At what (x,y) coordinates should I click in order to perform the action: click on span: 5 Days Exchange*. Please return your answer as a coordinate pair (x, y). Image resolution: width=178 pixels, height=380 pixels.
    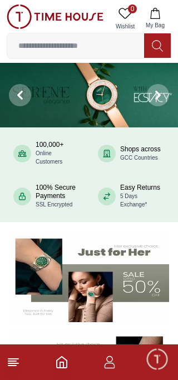
    Looking at the image, I should click on (133, 200).